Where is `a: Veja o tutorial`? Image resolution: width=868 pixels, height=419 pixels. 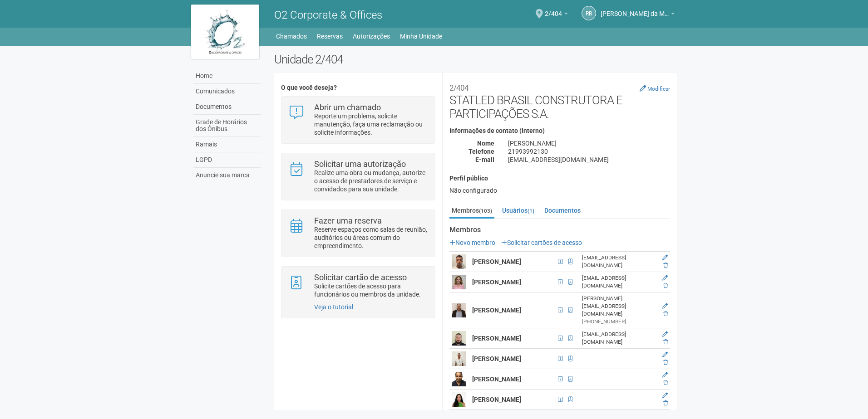 a: Veja o tutorial is located at coordinates (334, 307).